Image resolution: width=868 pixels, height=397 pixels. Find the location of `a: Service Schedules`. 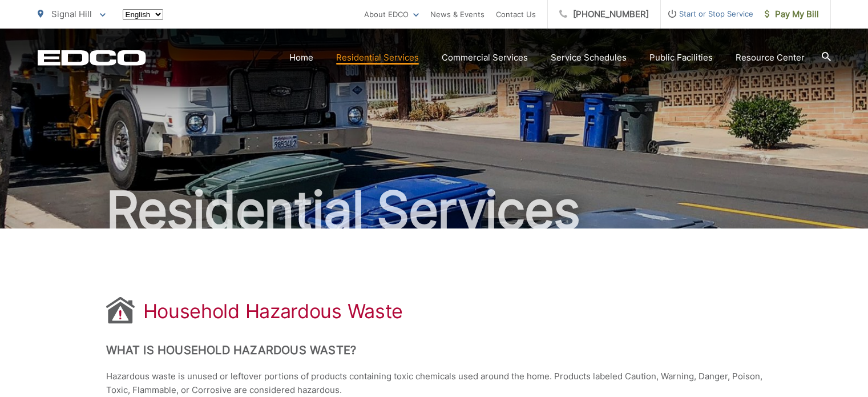

a: Service Schedules is located at coordinates (588, 58).